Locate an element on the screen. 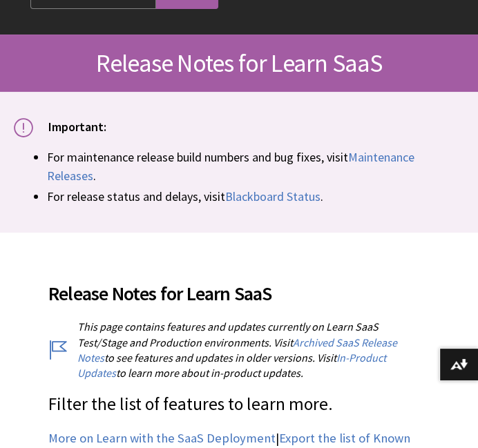 This screenshot has height=448, width=478. a: Archived SaaS Release Notes is located at coordinates (237, 350).